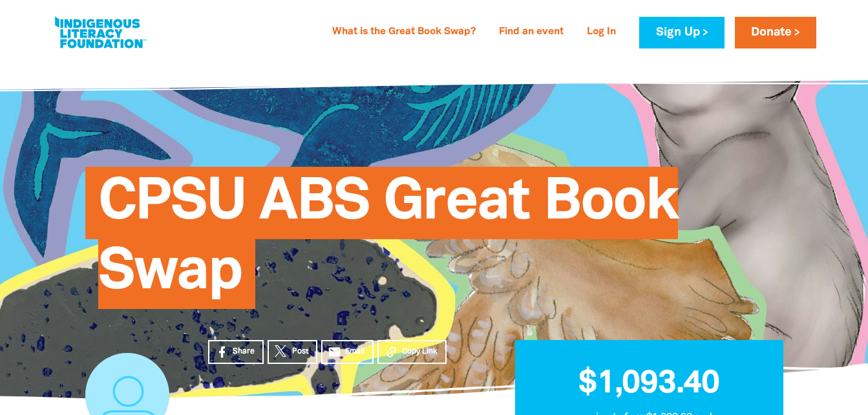  I want to click on a: Donate, so click(776, 32).